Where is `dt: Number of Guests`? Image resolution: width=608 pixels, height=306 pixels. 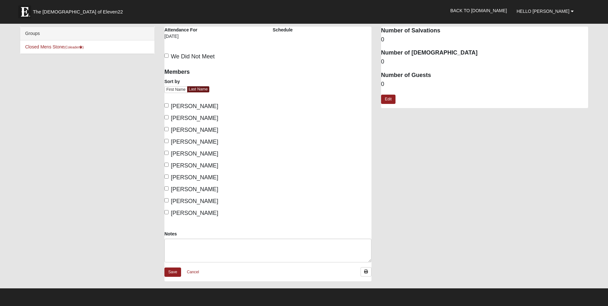 dt: Number of Guests is located at coordinates (485, 75).